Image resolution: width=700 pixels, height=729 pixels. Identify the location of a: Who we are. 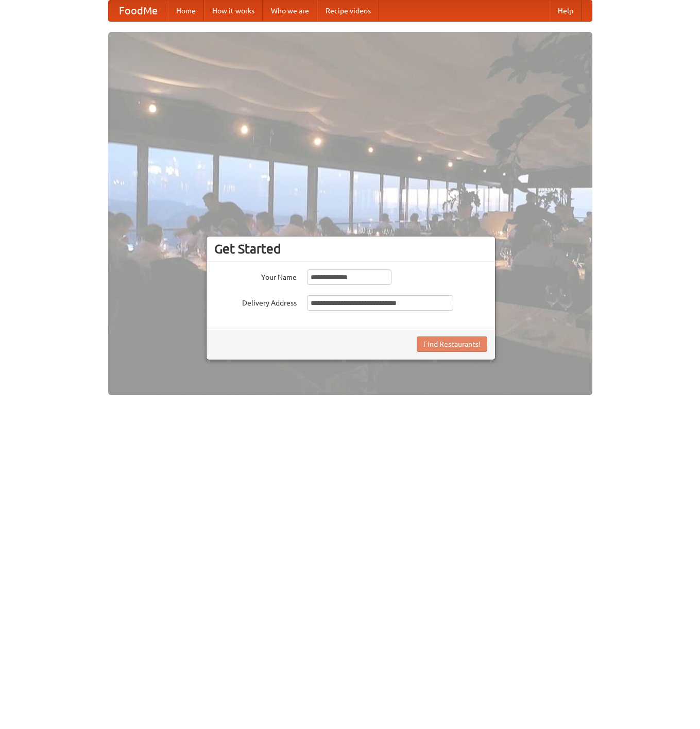
(289, 11).